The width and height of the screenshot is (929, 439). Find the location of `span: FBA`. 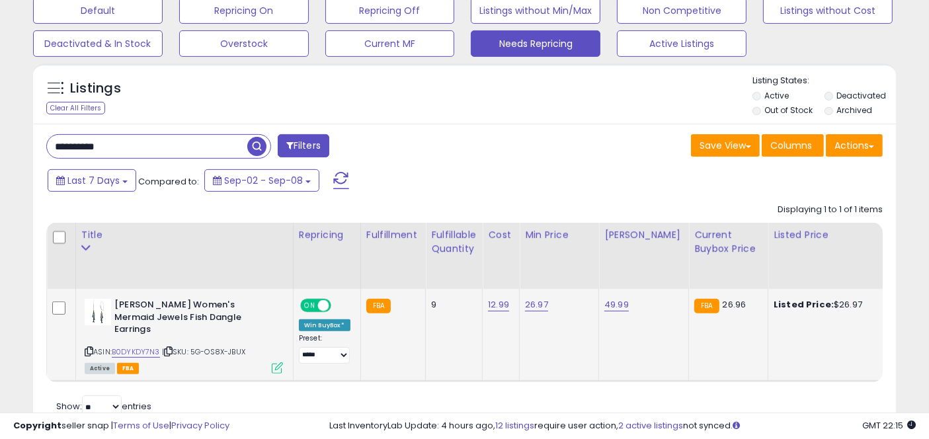

span: FBA is located at coordinates (128, 368).